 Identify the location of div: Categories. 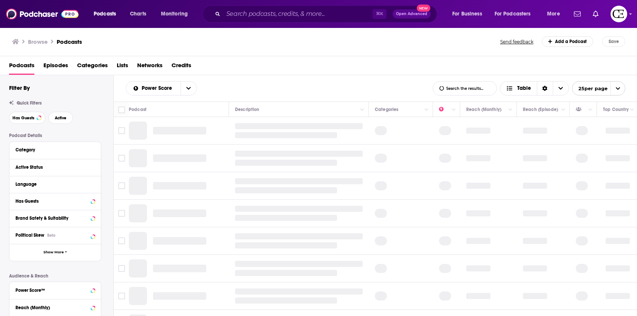
(386, 110).